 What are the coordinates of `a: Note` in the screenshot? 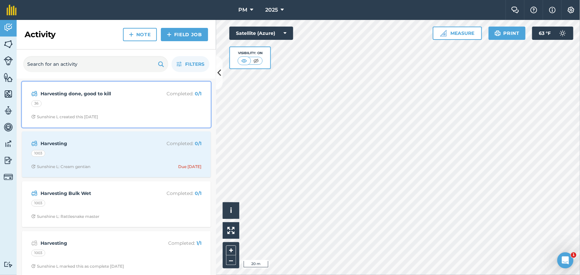 It's located at (140, 35).